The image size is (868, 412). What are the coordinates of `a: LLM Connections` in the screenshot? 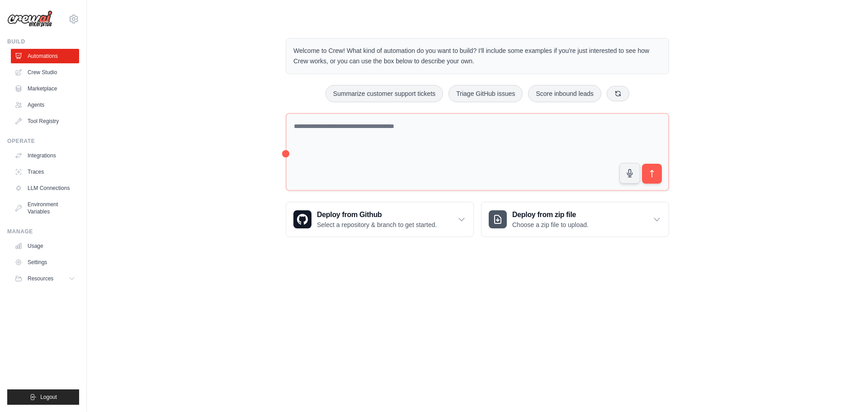 It's located at (45, 188).